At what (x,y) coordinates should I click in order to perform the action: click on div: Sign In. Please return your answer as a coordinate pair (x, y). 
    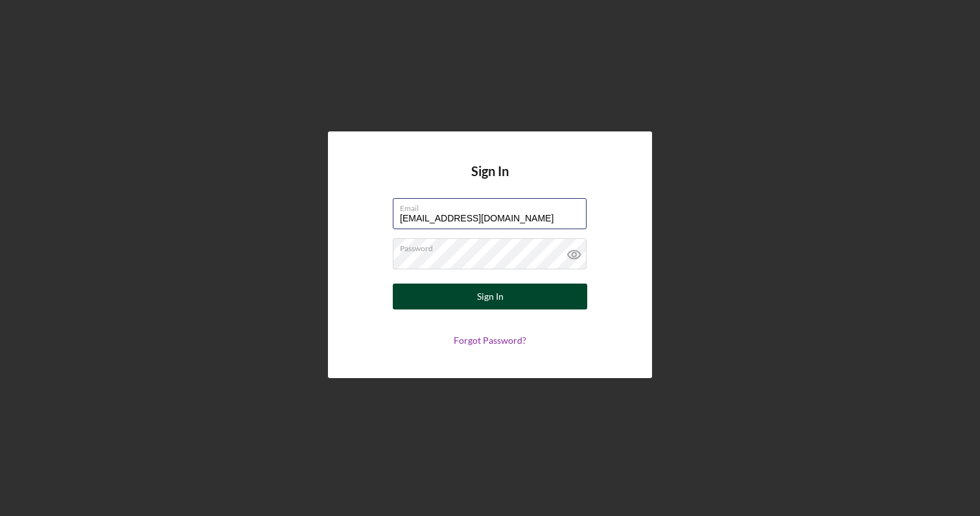
    Looking at the image, I should click on (490, 297).